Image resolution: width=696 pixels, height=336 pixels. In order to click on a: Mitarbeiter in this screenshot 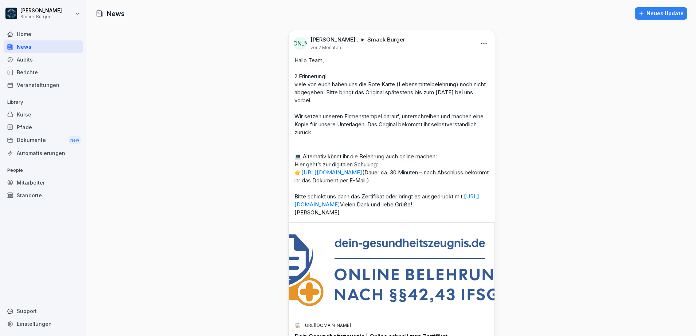, I will do `click(43, 183)`.